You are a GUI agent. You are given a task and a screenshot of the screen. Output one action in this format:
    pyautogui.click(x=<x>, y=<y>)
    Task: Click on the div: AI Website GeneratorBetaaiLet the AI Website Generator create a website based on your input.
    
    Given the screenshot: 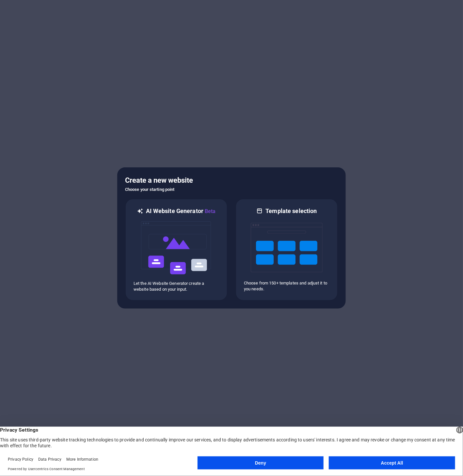 What is the action you would take?
    pyautogui.click(x=176, y=250)
    